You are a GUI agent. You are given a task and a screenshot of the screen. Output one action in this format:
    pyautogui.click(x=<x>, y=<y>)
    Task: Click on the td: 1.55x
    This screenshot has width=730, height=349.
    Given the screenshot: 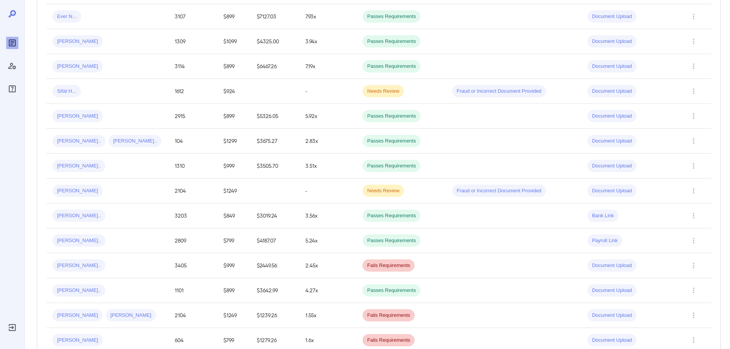 What is the action you would take?
    pyautogui.click(x=328, y=315)
    